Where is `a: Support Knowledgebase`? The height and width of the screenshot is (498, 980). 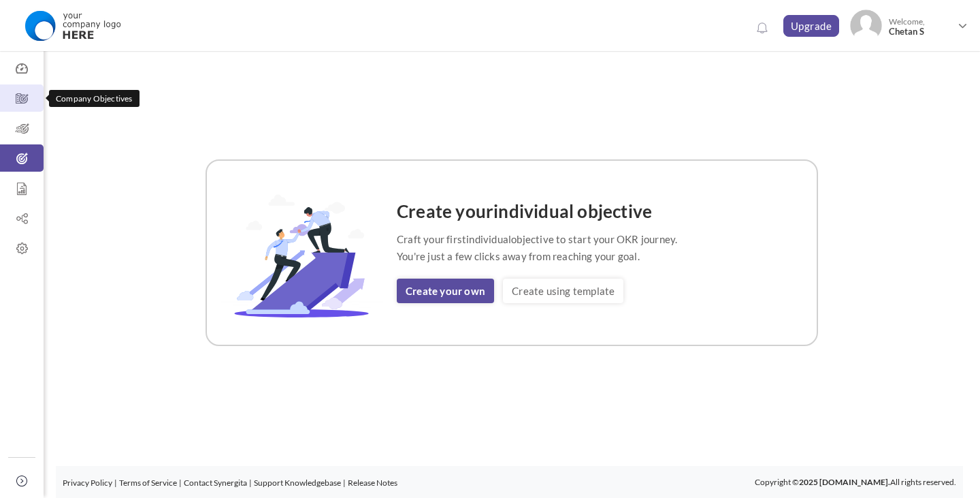
a: Support Knowledgebase is located at coordinates (298, 482).